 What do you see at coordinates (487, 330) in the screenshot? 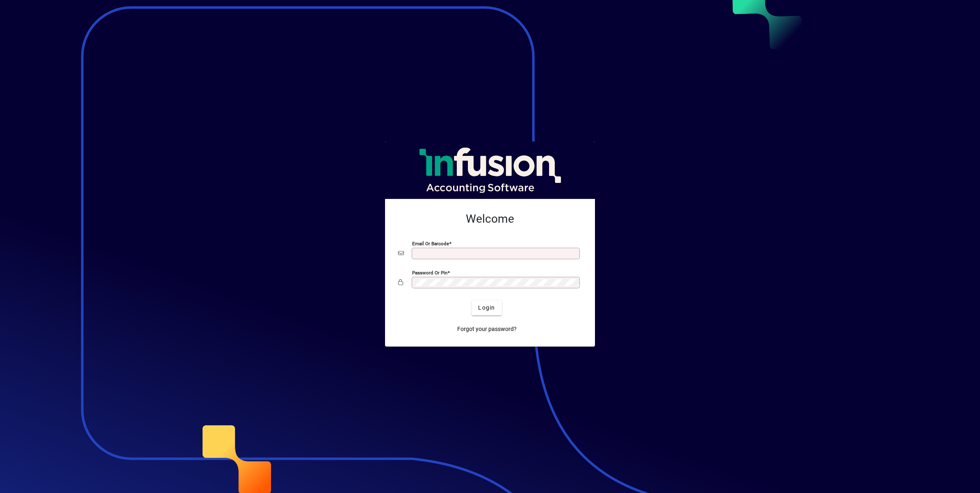
I see `a: Forgot your password?` at bounding box center [487, 330].